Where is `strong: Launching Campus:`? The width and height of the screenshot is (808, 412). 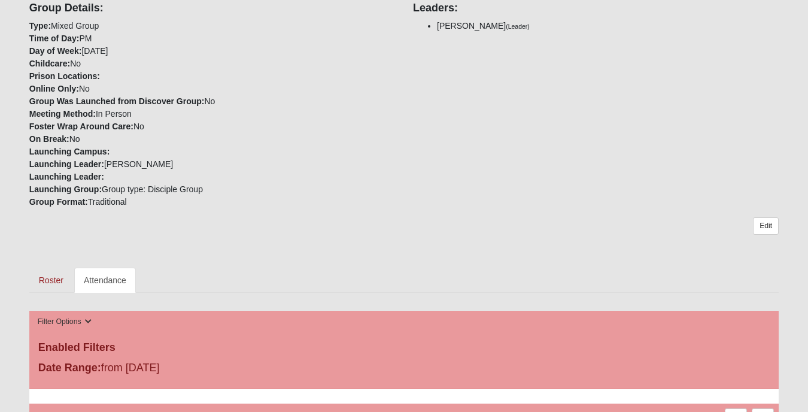
strong: Launching Campus: is located at coordinates (69, 151).